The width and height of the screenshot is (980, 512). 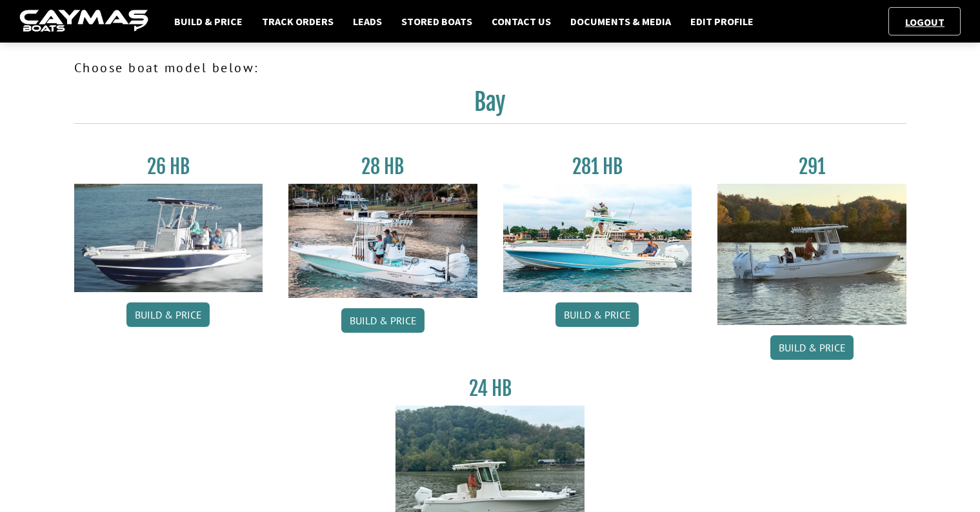 I want to click on p: Choose boat model below:, so click(x=490, y=68).